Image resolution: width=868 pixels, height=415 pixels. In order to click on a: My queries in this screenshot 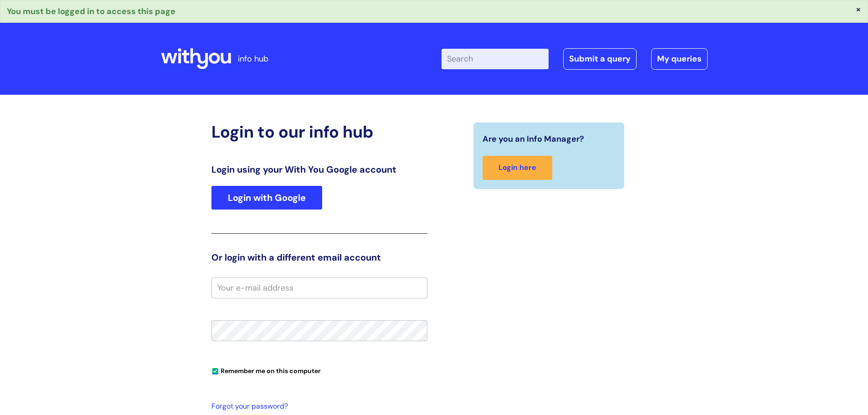, I will do `click(679, 59)`.